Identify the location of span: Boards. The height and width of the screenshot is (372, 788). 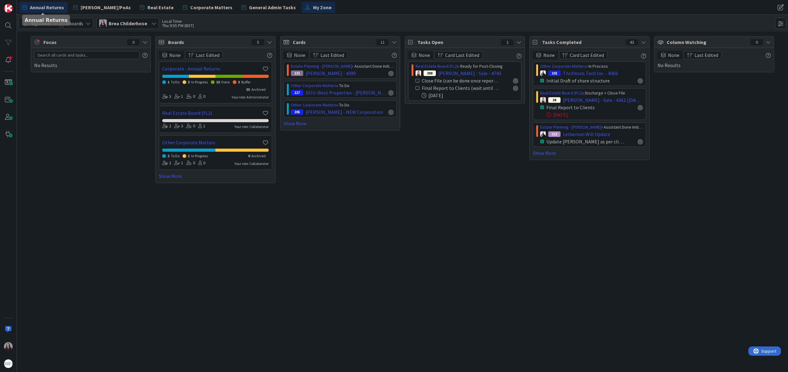
(208, 42).